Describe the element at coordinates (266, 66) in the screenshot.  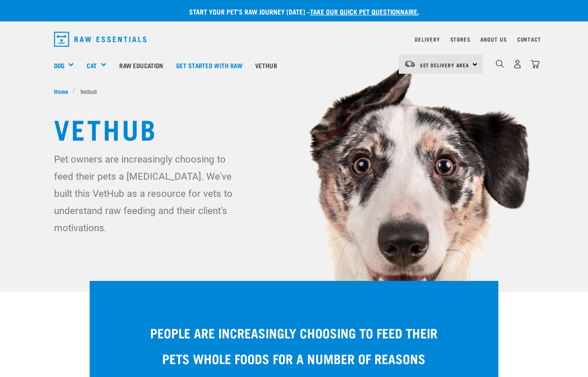
I see `a: Vethub` at that location.